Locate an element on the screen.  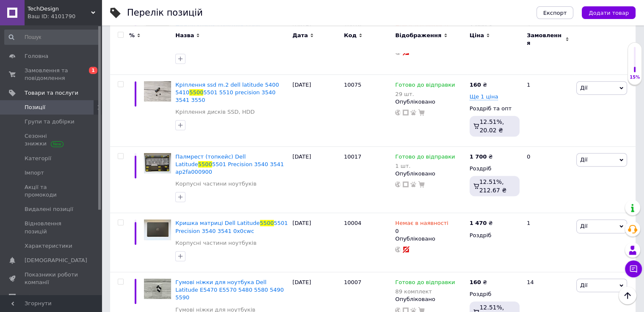
button: Експорт is located at coordinates (555, 13).